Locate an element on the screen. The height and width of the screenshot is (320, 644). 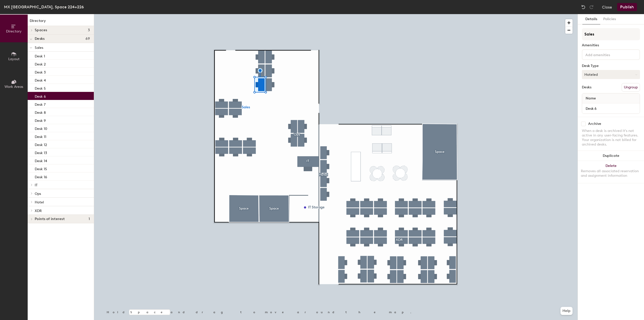
p: Desk 2 is located at coordinates (40, 63).